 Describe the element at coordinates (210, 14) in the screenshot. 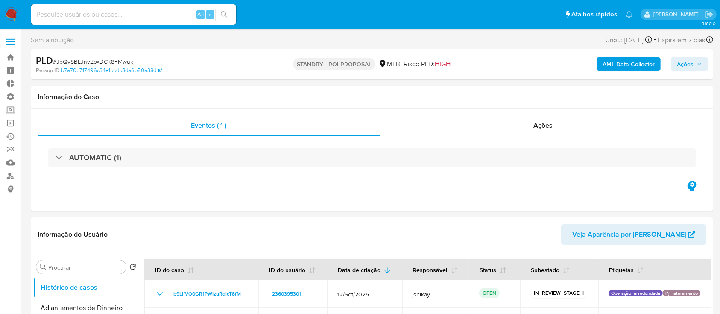

I see `span: s` at that location.